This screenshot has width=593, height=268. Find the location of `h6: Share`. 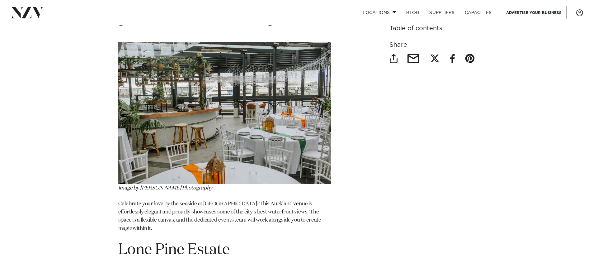

h6: Share is located at coordinates (432, 45).